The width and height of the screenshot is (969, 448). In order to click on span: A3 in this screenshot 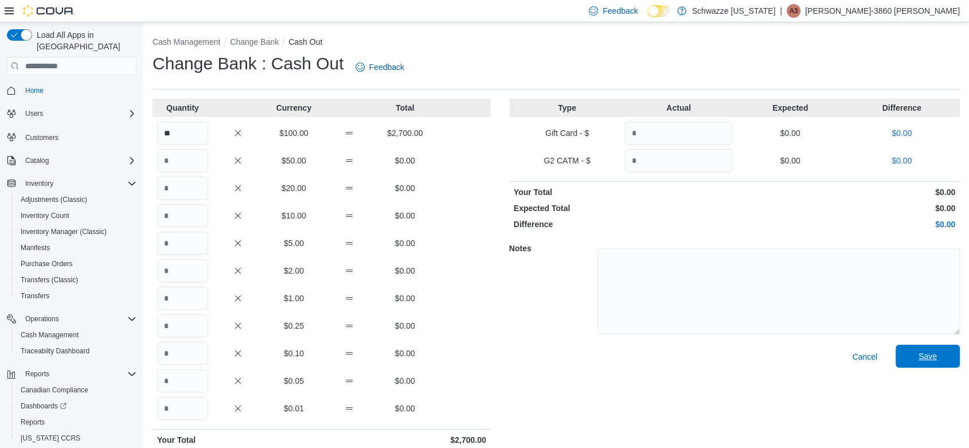, I will do `click(794, 11)`.